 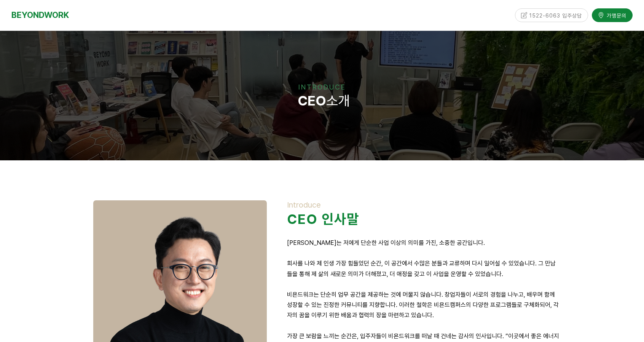 I want to click on strong: CEO 인사말, so click(x=323, y=219).